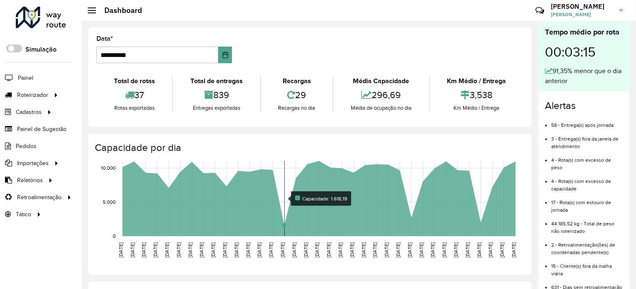 Image resolution: width=636 pixels, height=289 pixels. Describe the element at coordinates (587, 224) in the screenshot. I see `li: 44.185,52 kg - Total de peso não roteirizado` at that location.